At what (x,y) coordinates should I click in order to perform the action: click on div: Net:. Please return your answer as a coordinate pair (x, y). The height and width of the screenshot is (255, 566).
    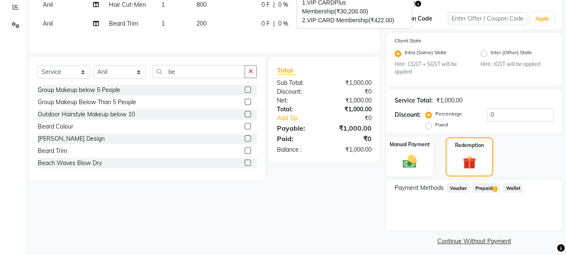
    Looking at the image, I should click on (298, 100).